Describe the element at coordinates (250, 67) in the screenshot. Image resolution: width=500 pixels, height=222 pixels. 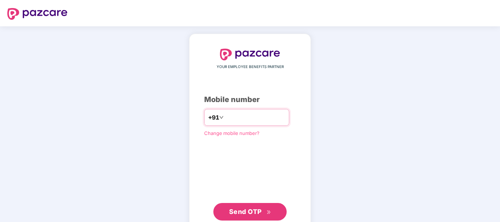
I see `span: YOUR EMPLOYEE BENEFITS PARTNER` at that location.